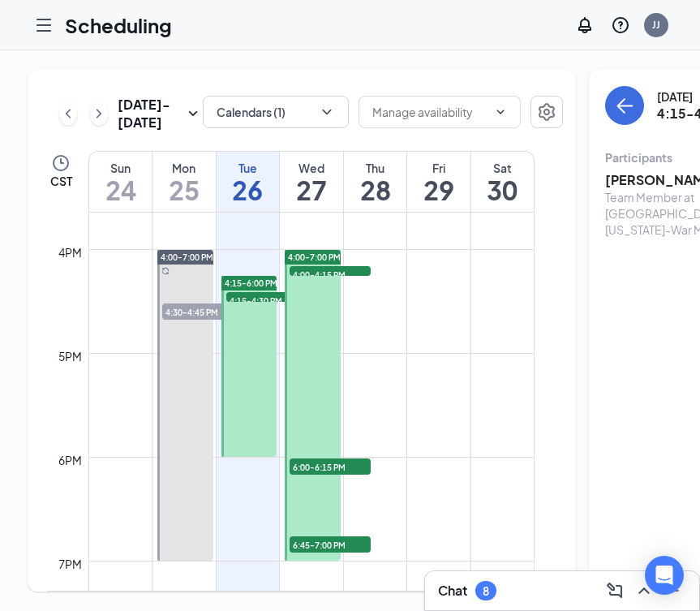  I want to click on h1: 29, so click(439, 190).